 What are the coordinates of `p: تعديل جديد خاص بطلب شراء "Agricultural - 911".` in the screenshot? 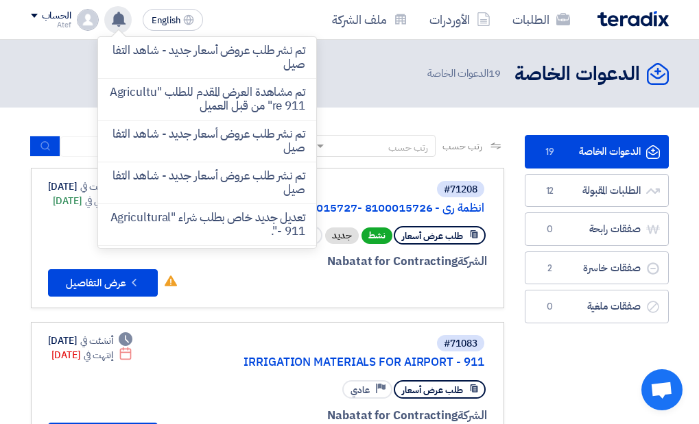 It's located at (207, 225).